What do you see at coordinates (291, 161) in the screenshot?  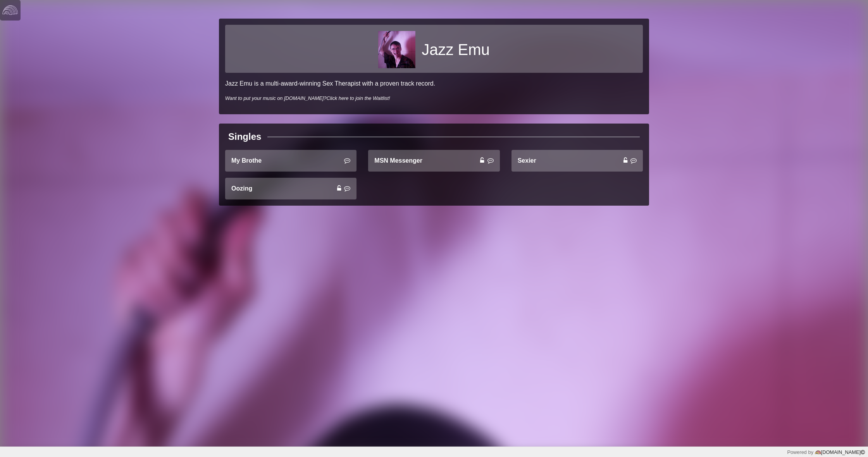 I see `a: My Brothe` at bounding box center [291, 161].